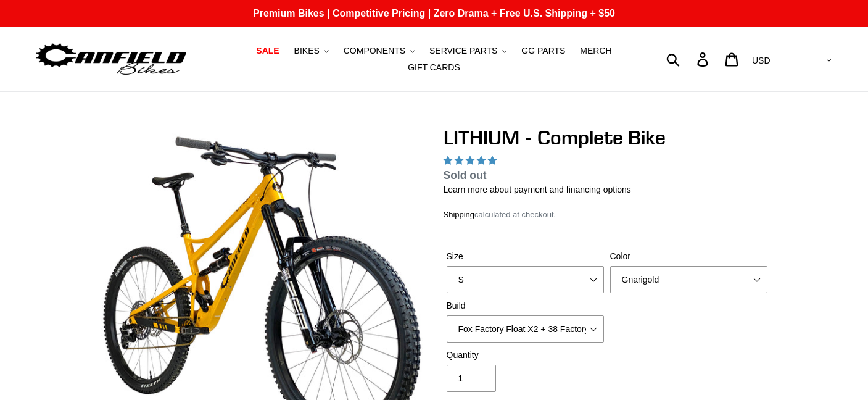 Image resolution: width=868 pixels, height=400 pixels. What do you see at coordinates (595, 51) in the screenshot?
I see `span: MERCH` at bounding box center [595, 51].